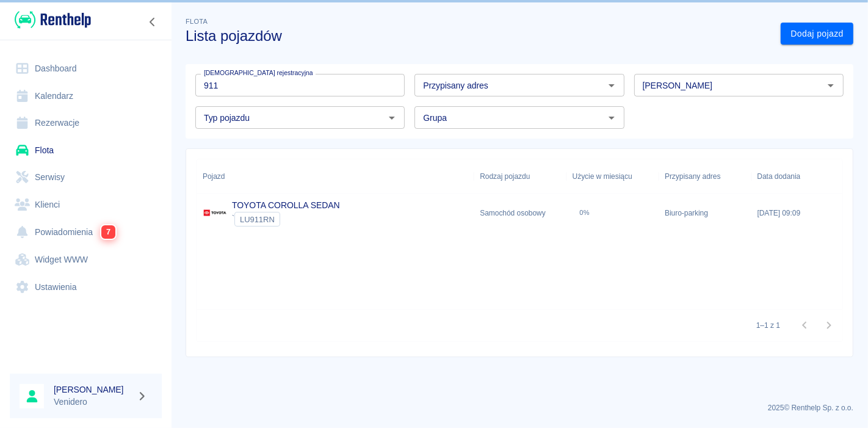 The width and height of the screenshot is (868, 428). I want to click on p: 1–1 z 1, so click(768, 326).